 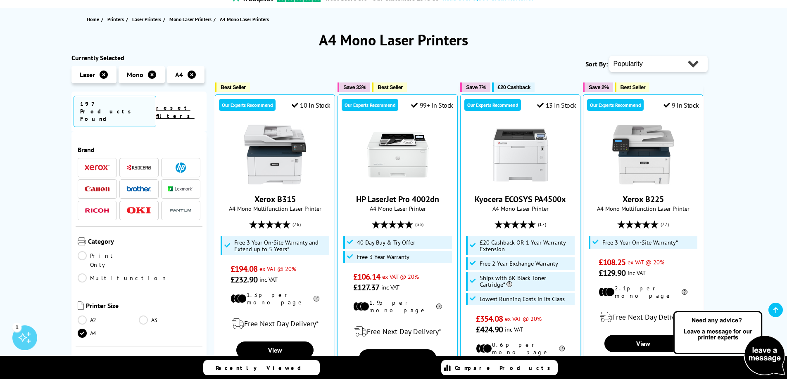 I want to click on span: £127.37, so click(x=366, y=288).